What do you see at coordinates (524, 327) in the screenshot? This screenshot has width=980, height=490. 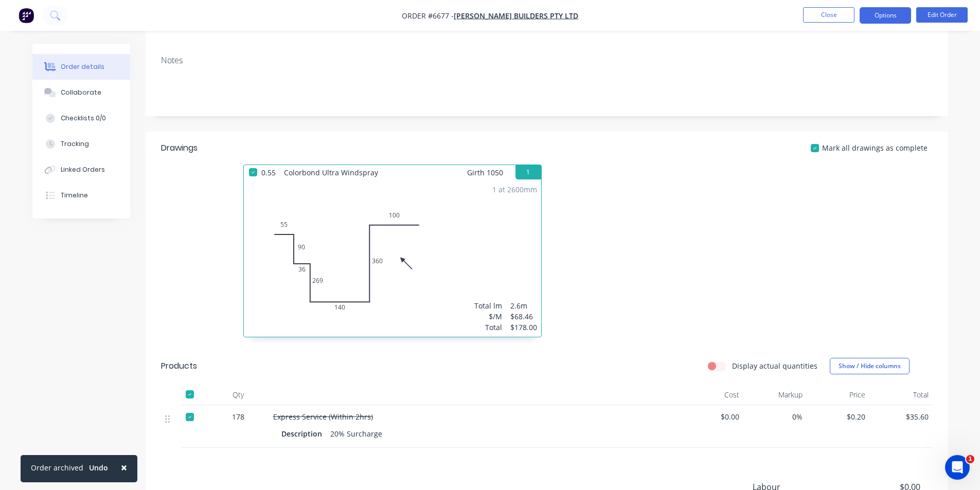 I see `div: $178.00` at bounding box center [524, 327].